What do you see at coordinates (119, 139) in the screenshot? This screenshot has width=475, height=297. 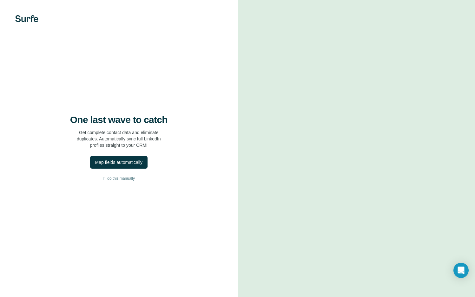 I see `p: Get complete contact data and eliminate duplicates. Automatically sync full LinkedIn profiles str...` at bounding box center [119, 139].